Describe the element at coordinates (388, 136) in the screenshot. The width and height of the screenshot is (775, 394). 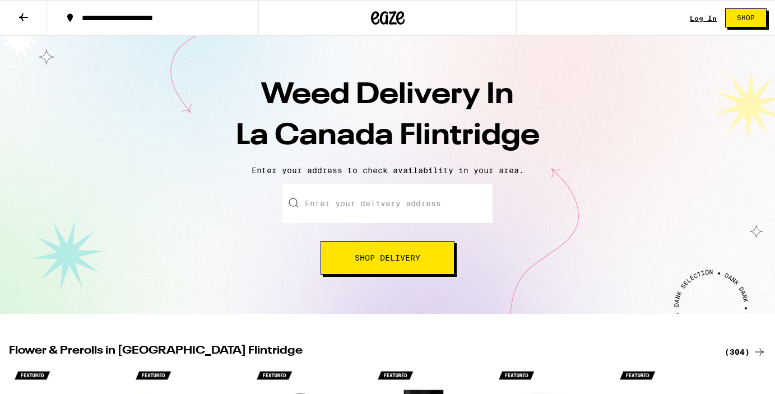
I see `span: La Canada Flintridge` at that location.